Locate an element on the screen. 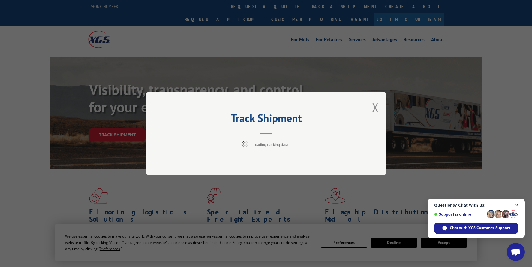  span: Support is online is located at coordinates (460, 214).